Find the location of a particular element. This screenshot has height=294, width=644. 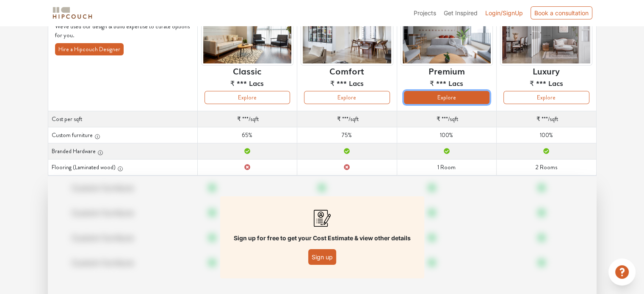

th: Branded Hardware is located at coordinates (122, 151).